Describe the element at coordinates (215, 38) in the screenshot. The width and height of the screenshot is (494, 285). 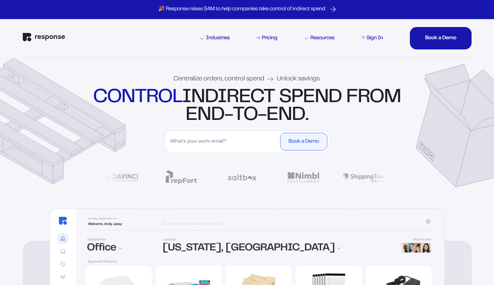
I see `div: Industries` at that location.